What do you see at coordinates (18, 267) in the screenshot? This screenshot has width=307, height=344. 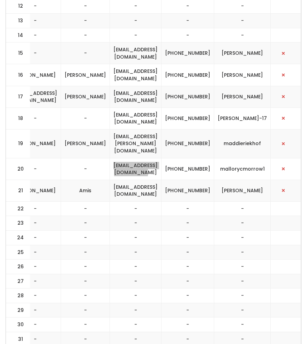 I see `td: 26` at bounding box center [18, 267].